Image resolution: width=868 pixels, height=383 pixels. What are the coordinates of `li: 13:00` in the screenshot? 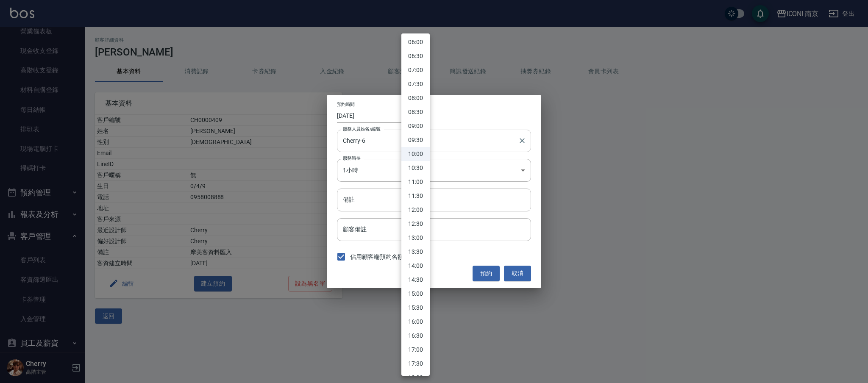 It's located at (415, 238).